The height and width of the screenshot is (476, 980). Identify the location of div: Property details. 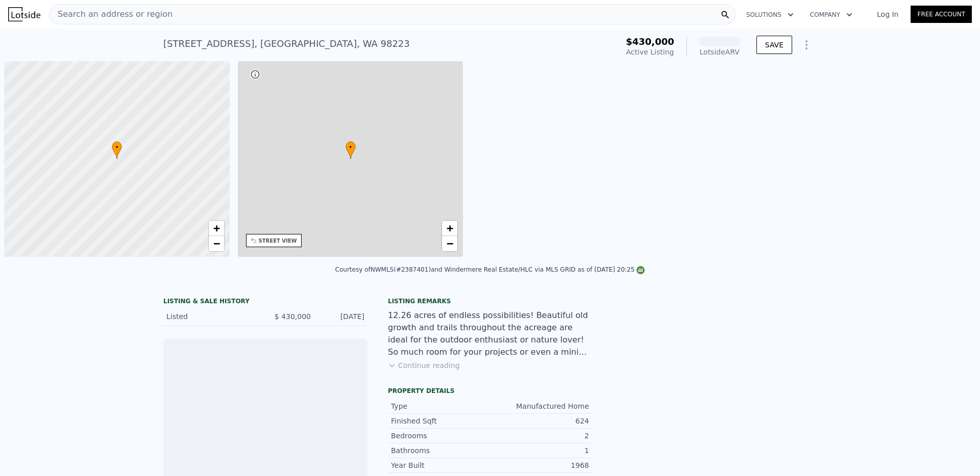
(490, 391).